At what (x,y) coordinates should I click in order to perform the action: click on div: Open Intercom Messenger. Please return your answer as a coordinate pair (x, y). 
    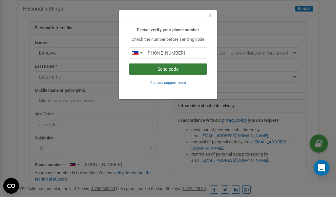
    Looking at the image, I should click on (322, 168).